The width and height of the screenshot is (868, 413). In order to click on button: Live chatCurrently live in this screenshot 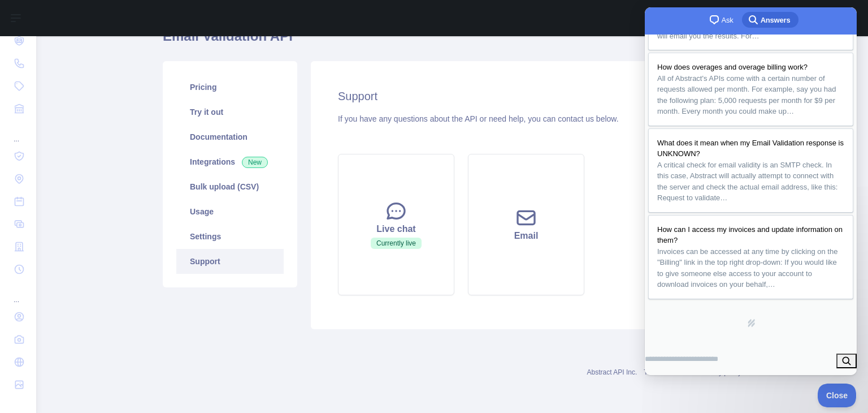, I will do `click(396, 225)`.